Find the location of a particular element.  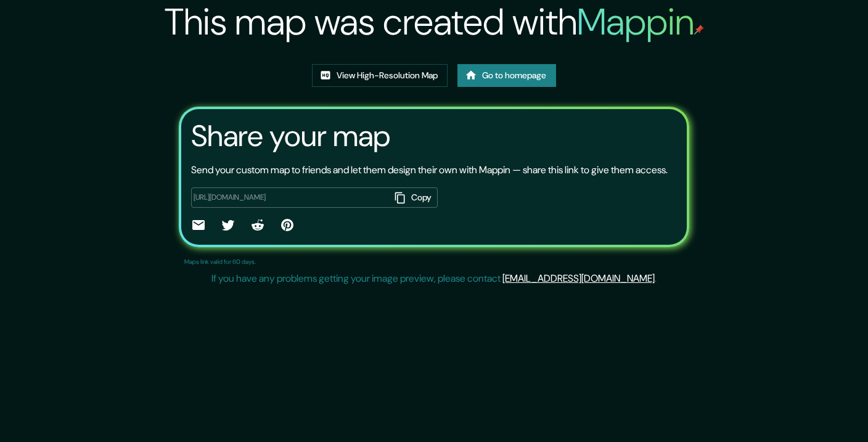

a: Go to homepage is located at coordinates (506, 75).